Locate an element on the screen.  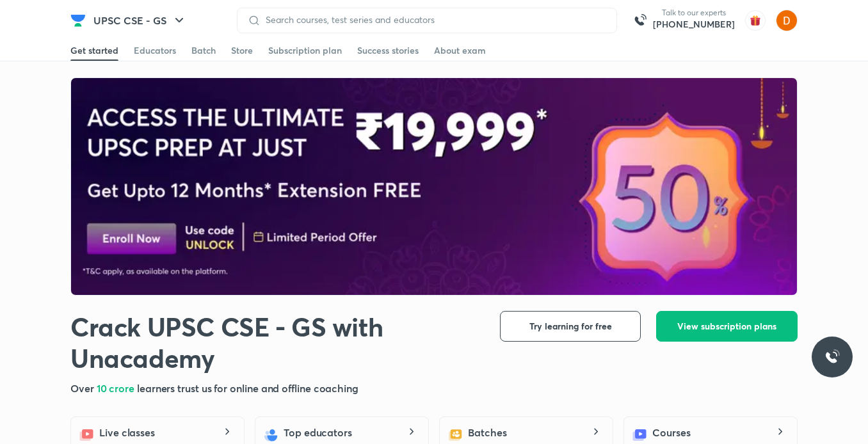
a: Company Logo is located at coordinates (78, 20).